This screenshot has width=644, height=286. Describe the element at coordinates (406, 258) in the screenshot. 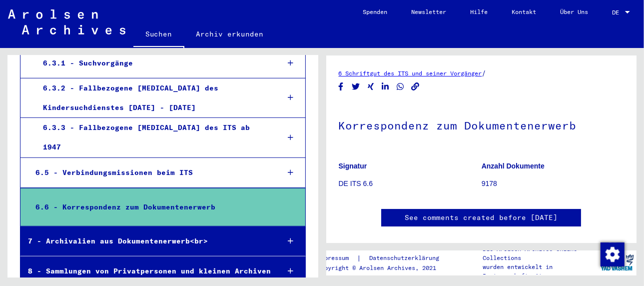

I see `a: Datenschutzerklärung` at that location.